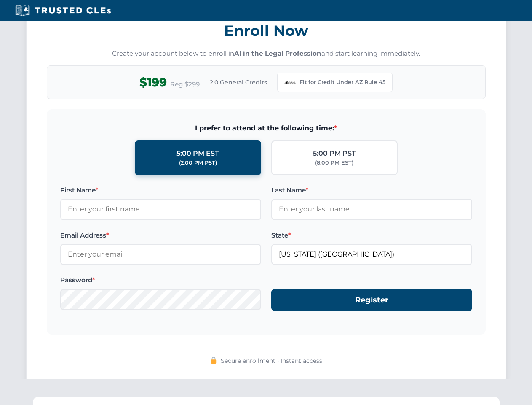 The image size is (532, 405). I want to click on img: Arizona Bar, so click(290, 82).